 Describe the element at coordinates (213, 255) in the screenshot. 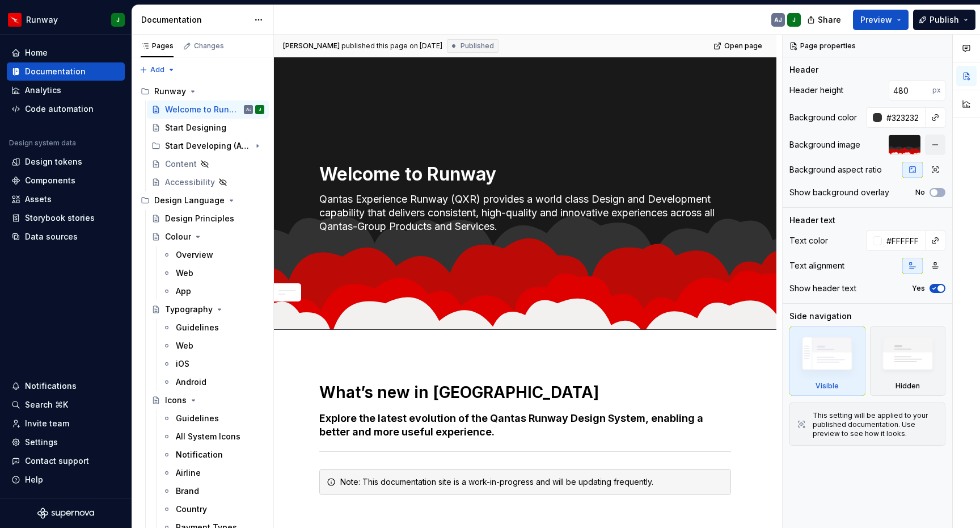

I see `a: Overview` at that location.